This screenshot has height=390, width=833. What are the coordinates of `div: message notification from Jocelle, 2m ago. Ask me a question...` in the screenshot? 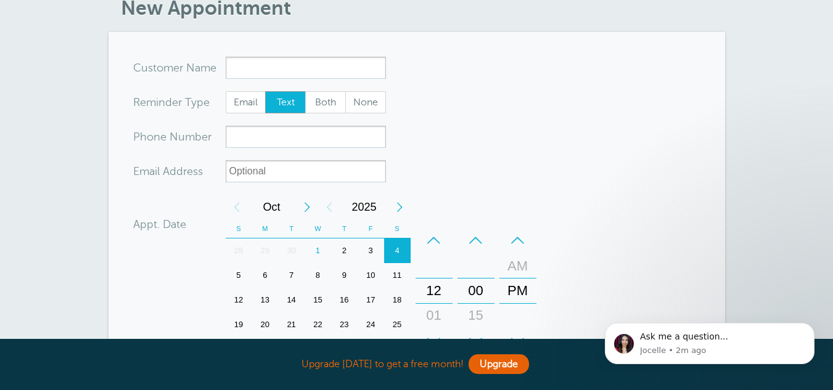 It's located at (123, 31).